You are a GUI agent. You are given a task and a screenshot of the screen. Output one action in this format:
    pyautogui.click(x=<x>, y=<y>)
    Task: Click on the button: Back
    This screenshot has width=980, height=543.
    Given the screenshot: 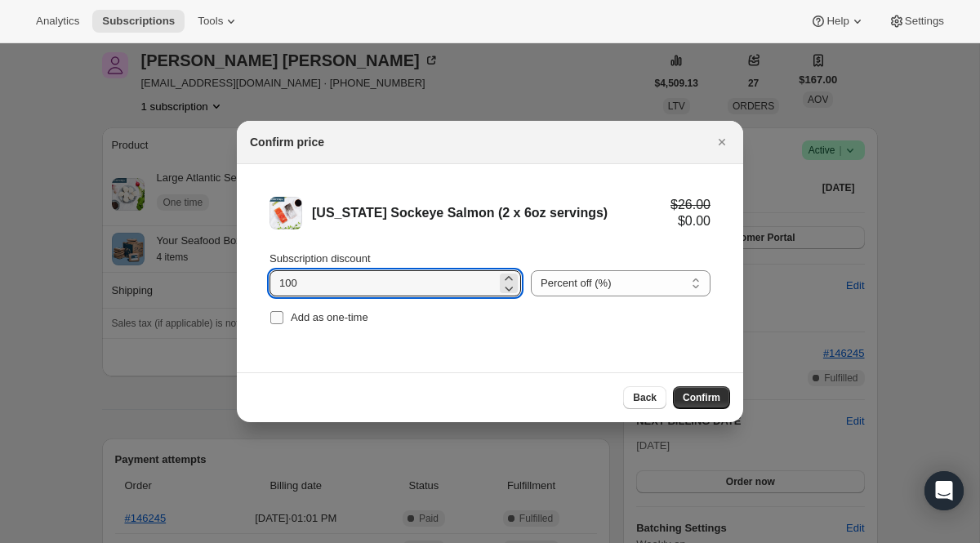 What is the action you would take?
    pyautogui.click(x=645, y=398)
    